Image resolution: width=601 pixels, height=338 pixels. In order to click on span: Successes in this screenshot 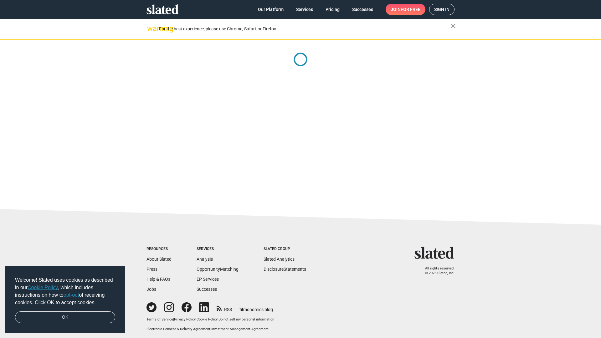, I will do `click(362, 9)`.